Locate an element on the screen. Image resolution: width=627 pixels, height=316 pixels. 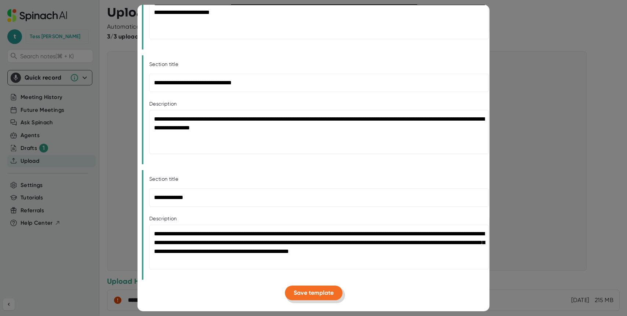
span: Save template is located at coordinates (314, 293).